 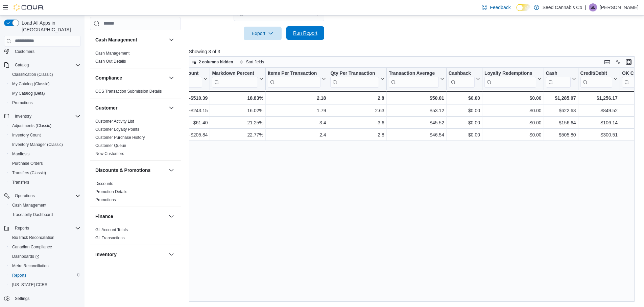 What do you see at coordinates (356, 110) in the screenshot?
I see `div: 2.63` at bounding box center [356, 110].